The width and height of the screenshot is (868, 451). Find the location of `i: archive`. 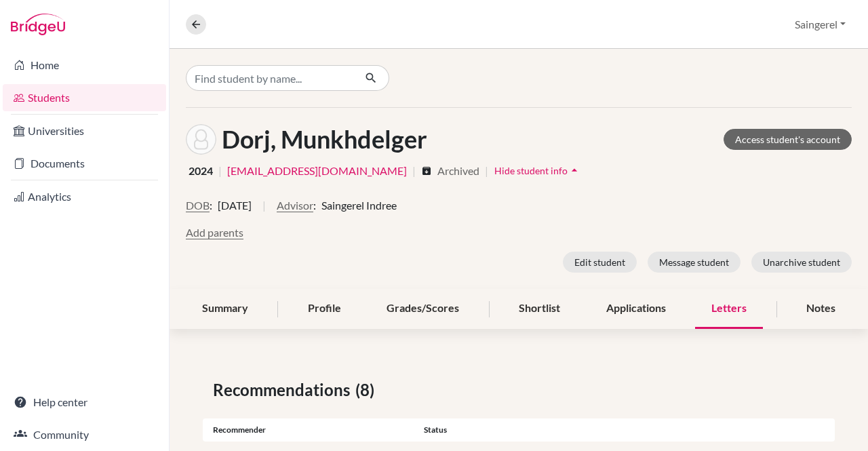

i: archive is located at coordinates (426, 171).